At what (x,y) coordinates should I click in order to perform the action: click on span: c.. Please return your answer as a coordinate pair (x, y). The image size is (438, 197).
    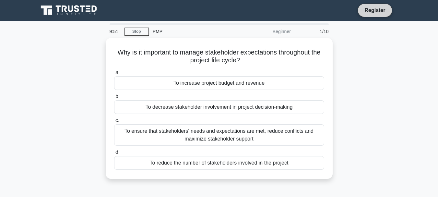
    Looking at the image, I should click on (117, 120).